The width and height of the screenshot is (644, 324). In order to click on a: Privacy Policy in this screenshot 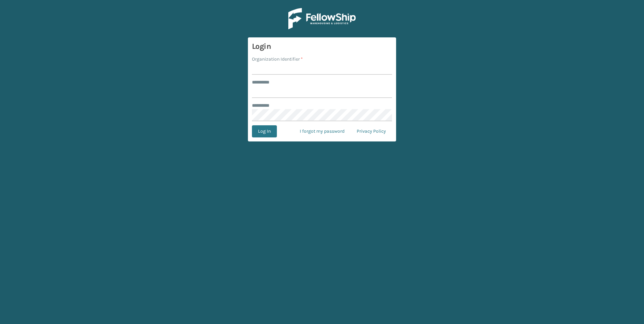, I will do `click(371, 132)`.